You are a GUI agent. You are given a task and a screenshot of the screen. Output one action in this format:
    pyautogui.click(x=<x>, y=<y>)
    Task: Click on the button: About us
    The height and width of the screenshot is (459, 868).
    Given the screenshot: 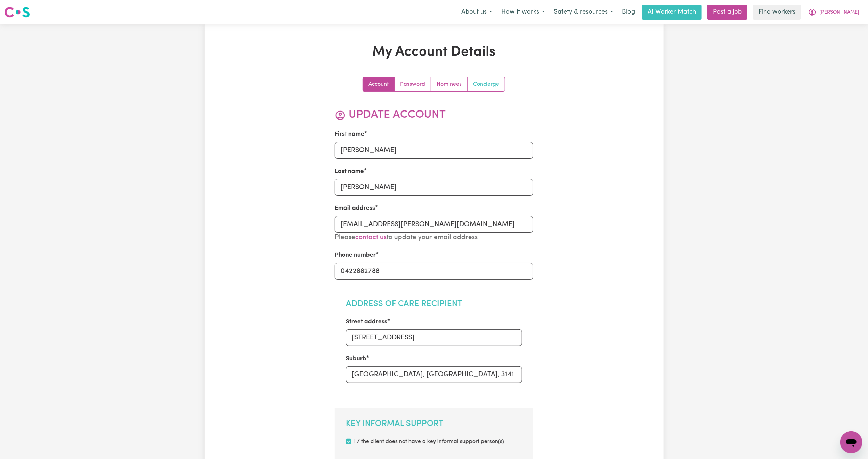 What is the action you would take?
    pyautogui.click(x=476, y=12)
    